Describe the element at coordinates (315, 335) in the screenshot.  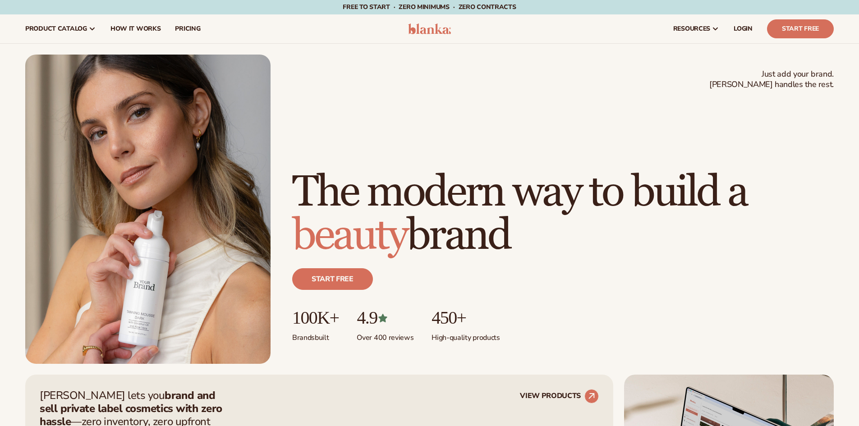
I see `p: Brands built` at that location.